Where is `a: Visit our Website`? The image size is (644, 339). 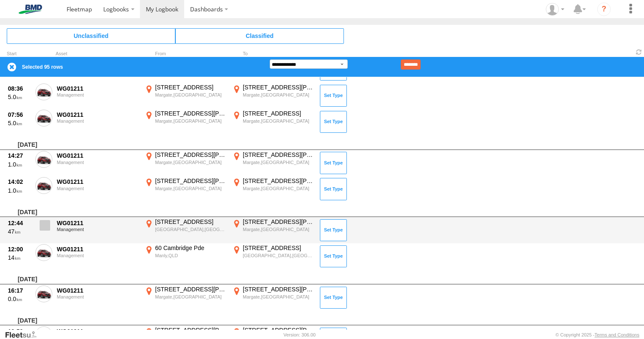
a: Visit our Website is located at coordinates (24, 335).